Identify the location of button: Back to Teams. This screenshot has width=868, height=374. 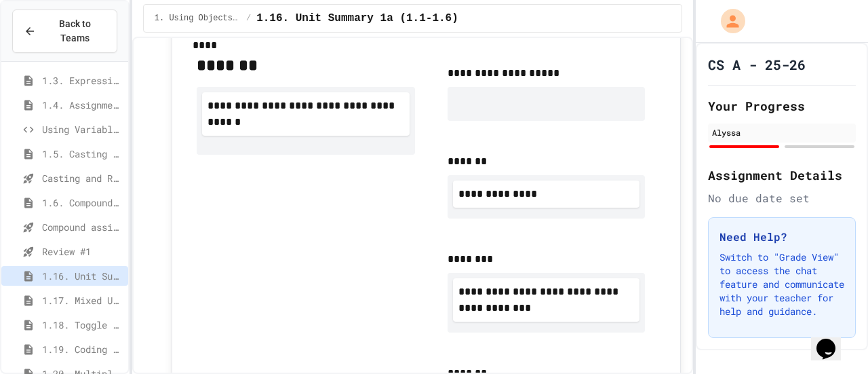
(65, 31).